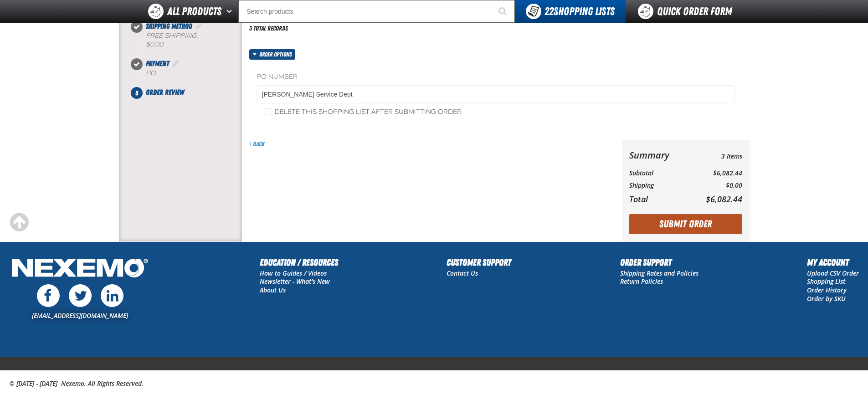  What do you see at coordinates (549, 12) in the screenshot?
I see `strong: 22` at bounding box center [549, 12].